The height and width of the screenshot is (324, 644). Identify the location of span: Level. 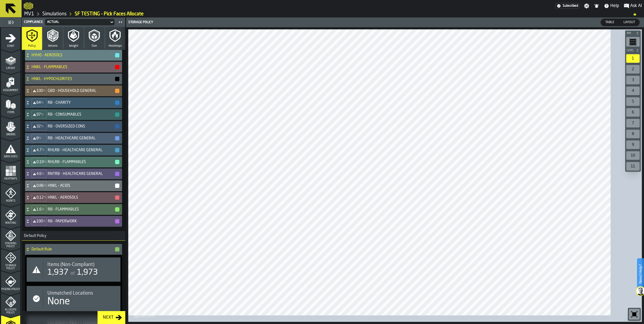
(631, 51).